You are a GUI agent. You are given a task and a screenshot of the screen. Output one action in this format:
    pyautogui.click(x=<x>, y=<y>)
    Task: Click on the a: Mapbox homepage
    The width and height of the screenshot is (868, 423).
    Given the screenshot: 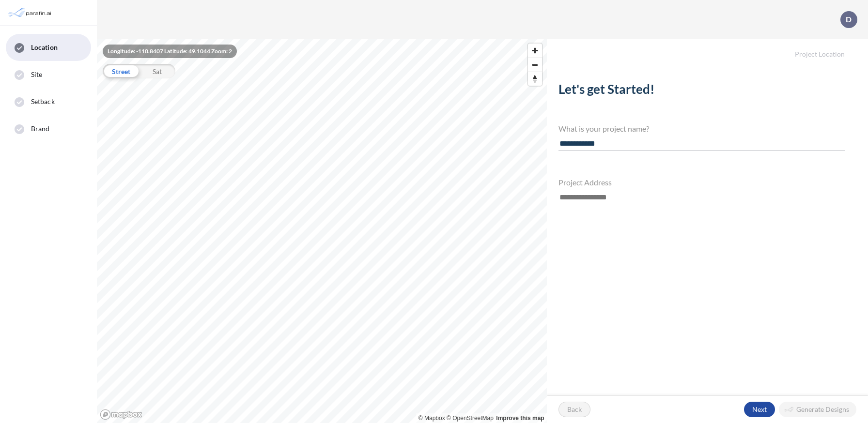 What is the action you would take?
    pyautogui.click(x=121, y=414)
    